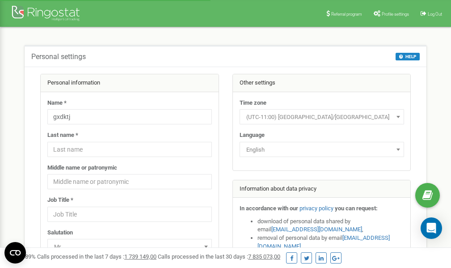  Describe the element at coordinates (264, 256) in the screenshot. I see `u: 7 835 073,00` at that location.